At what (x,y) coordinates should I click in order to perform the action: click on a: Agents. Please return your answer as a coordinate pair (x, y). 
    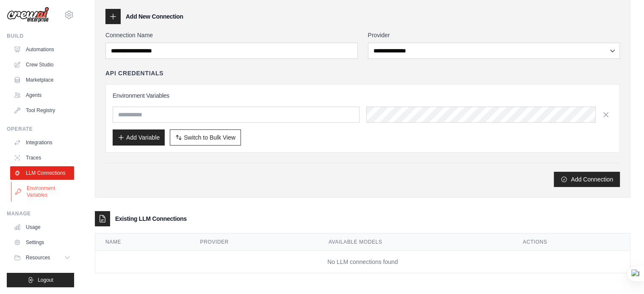
    Looking at the image, I should click on (42, 95).